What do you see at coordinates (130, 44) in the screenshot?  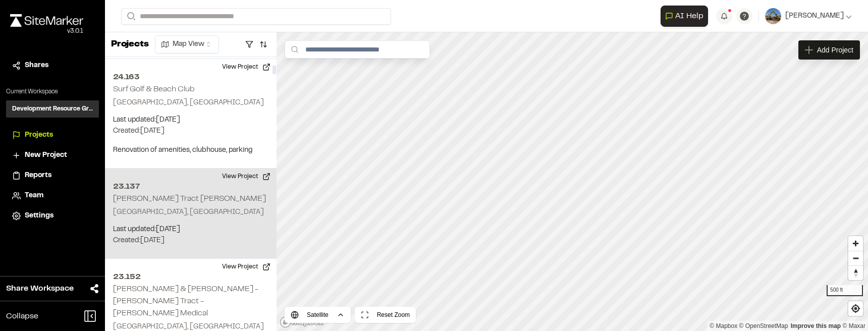 I see `p: Projects` at bounding box center [130, 44].